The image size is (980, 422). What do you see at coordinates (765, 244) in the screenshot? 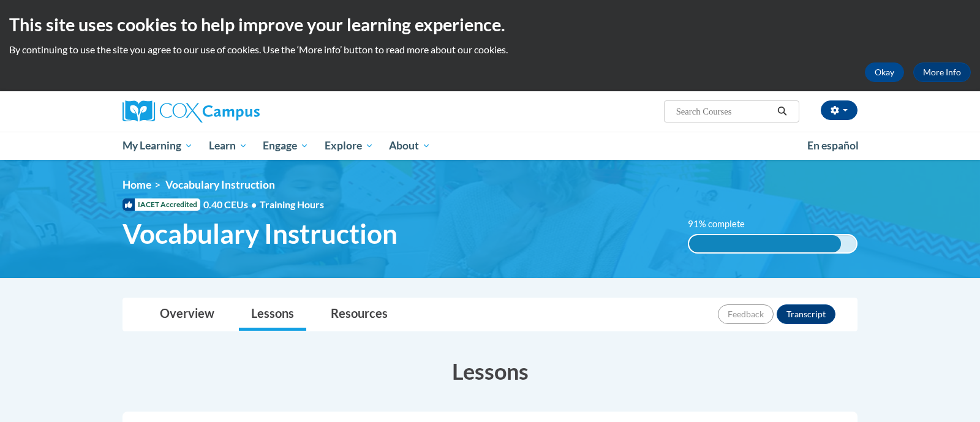
I see `div: 91% complete` at bounding box center [765, 244].